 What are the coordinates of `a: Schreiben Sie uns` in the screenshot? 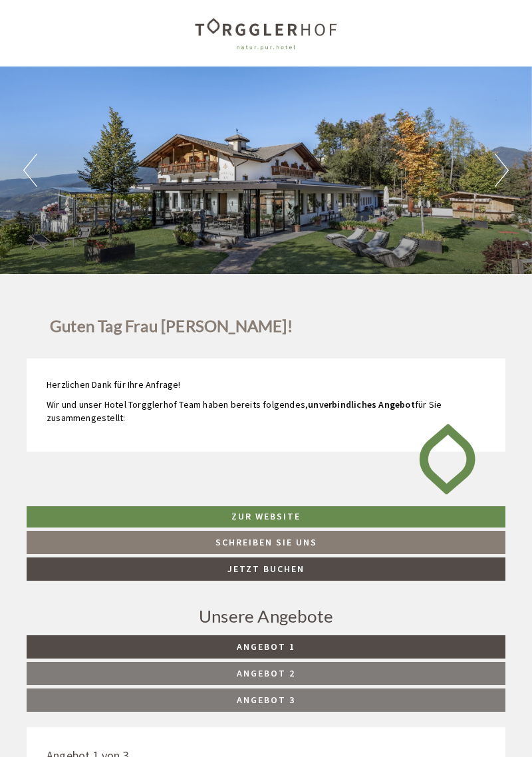 It's located at (266, 542).